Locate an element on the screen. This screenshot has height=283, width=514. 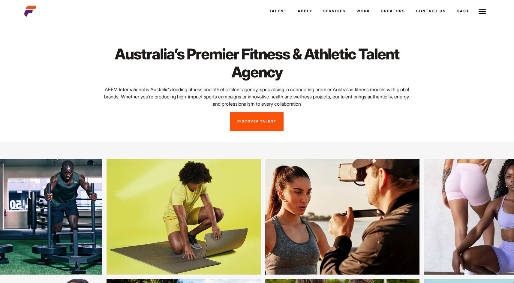
h1: Australia’s Premier Fitness & Athletic Talent Agency is located at coordinates (257, 63).